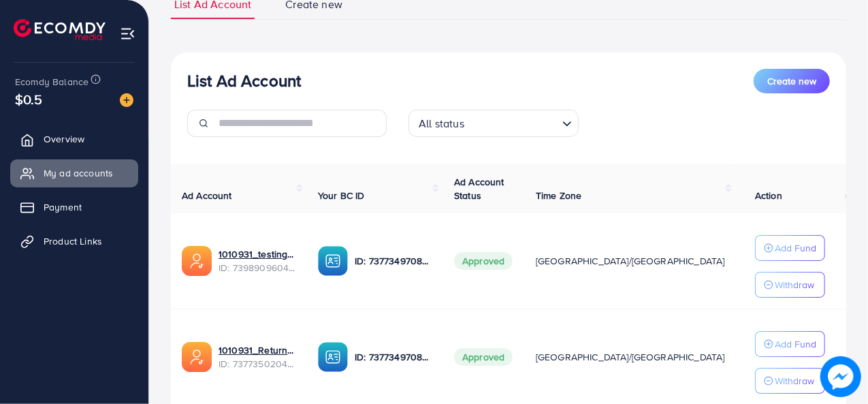 The image size is (868, 404). I want to click on span: ID: 7377350204250456080, so click(257, 364).